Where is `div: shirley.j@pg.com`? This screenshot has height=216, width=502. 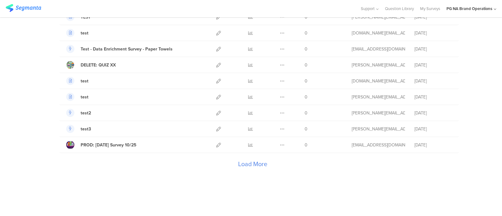 div: shirley.j@pg.com is located at coordinates (378, 65).